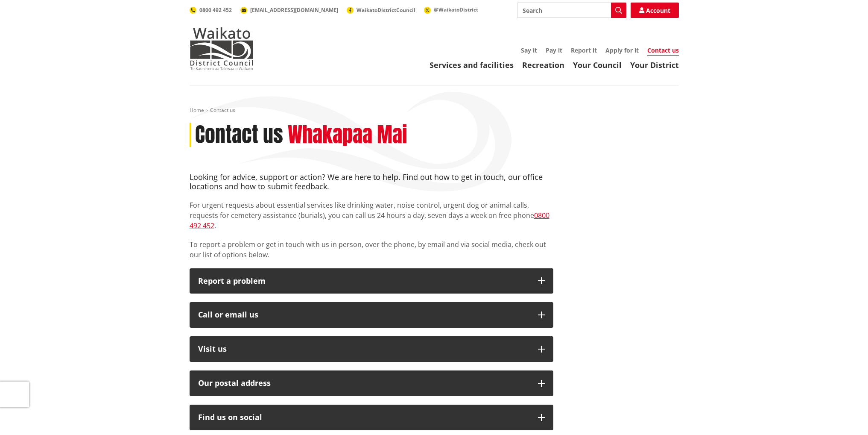 The height and width of the screenshot is (435, 868). I want to click on a: Account, so click(655, 11).